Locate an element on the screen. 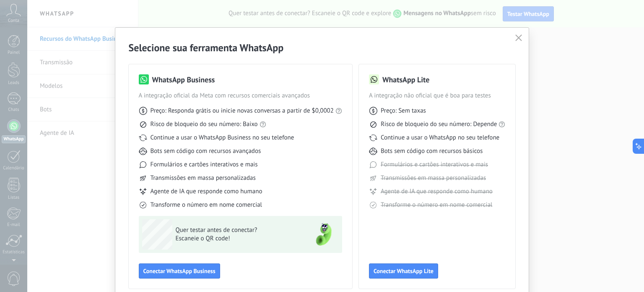 This screenshot has height=292, width=644. span: Escaneie o QR code! is located at coordinates (237, 239).